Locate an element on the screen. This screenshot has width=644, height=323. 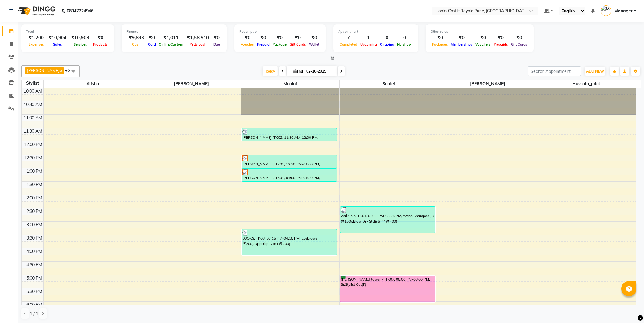
div: Total is located at coordinates (68, 32).